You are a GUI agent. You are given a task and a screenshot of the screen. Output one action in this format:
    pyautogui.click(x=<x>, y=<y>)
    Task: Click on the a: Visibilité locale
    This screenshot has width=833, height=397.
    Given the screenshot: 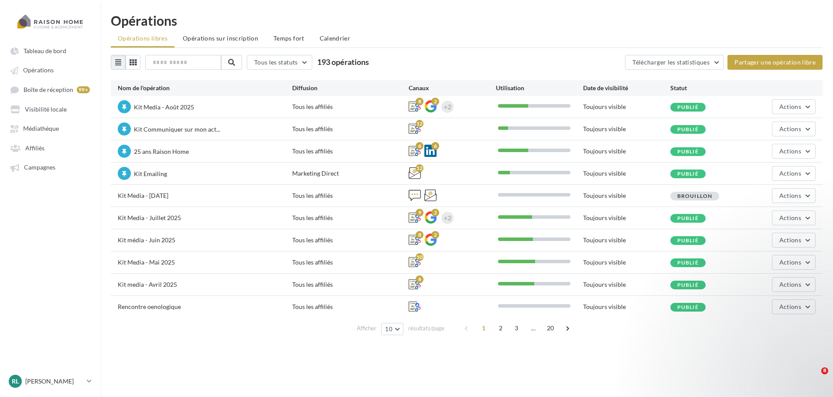 What is the action you would take?
    pyautogui.click(x=50, y=109)
    